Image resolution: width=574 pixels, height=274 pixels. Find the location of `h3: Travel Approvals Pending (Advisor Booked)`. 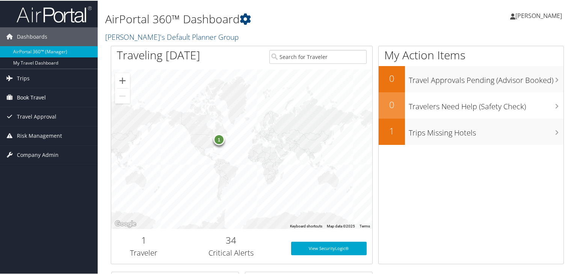

h3: Travel Approvals Pending (Advisor Booked) is located at coordinates (486, 78).